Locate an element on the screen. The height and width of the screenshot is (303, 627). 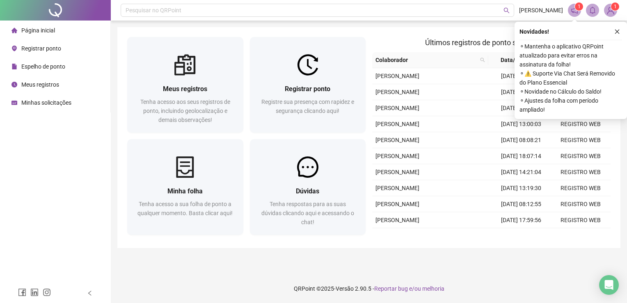
span: Últimos registros de ponto sincronizados is located at coordinates (491, 42).